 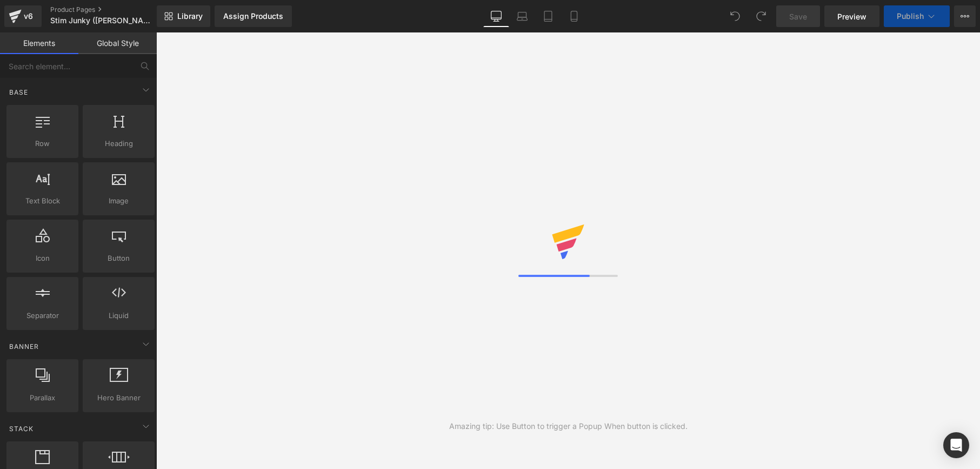 I want to click on a: Mobile, so click(x=574, y=17).